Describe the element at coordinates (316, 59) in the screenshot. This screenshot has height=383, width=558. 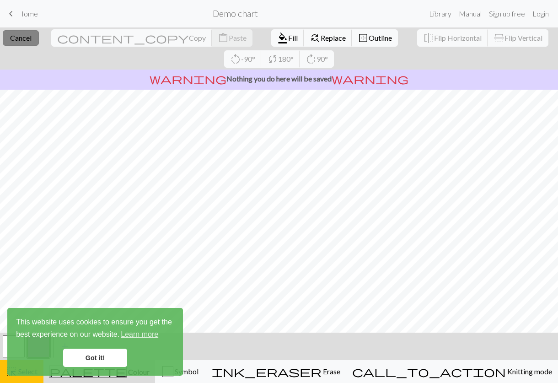
I see `button: 90°` at that location.